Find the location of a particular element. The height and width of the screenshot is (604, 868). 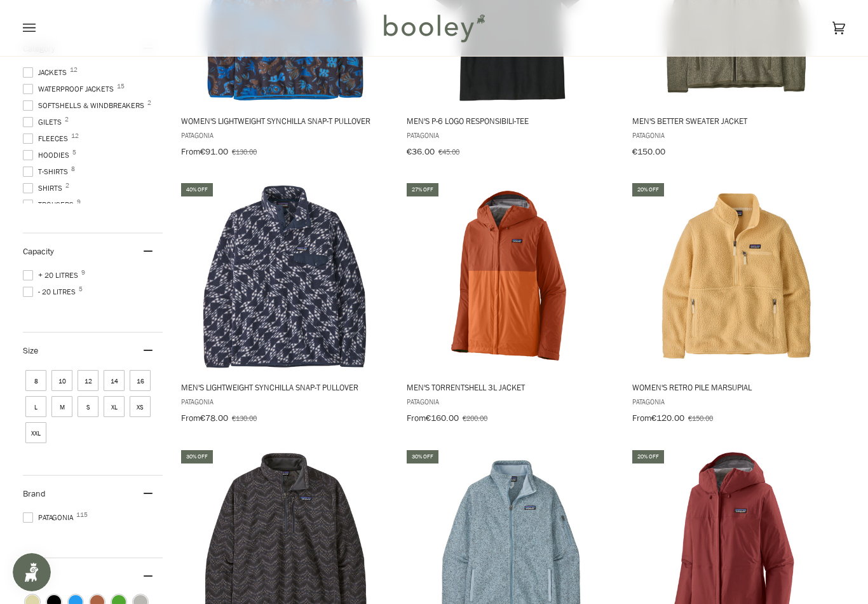

span: Size: 16 is located at coordinates (140, 380).